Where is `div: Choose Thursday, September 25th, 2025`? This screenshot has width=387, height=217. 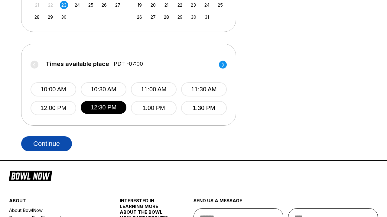 div: Choose Thursday, September 25th, 2025 is located at coordinates (91, 5).